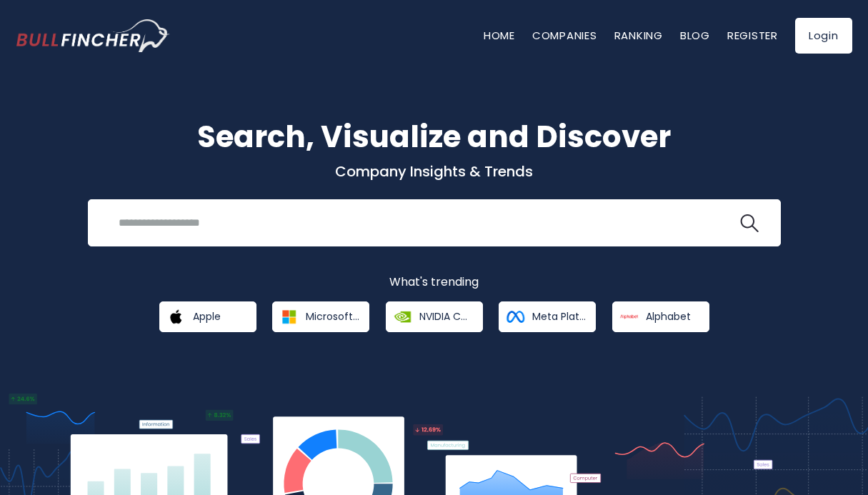 The width and height of the screenshot is (868, 495). Describe the element at coordinates (434, 172) in the screenshot. I see `p: Company Insights & Trends` at that location.